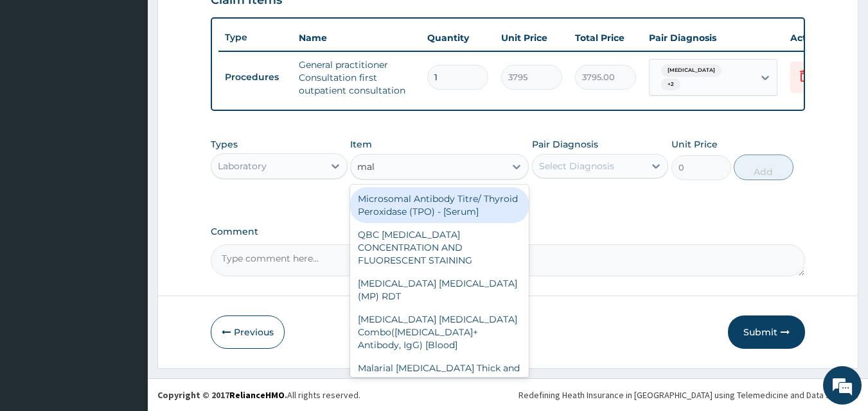 The width and height of the screenshot is (868, 411). What do you see at coordinates (224, 145) in the screenshot?
I see `label: Types` at bounding box center [224, 145].